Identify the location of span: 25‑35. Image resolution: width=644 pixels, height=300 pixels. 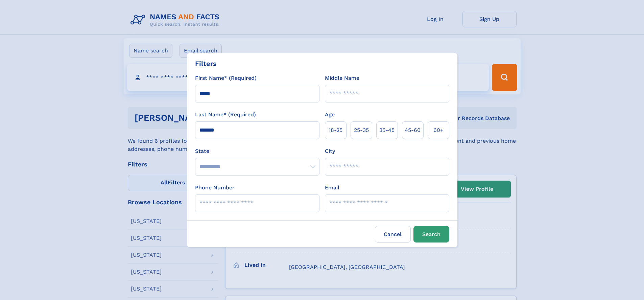
(361, 130).